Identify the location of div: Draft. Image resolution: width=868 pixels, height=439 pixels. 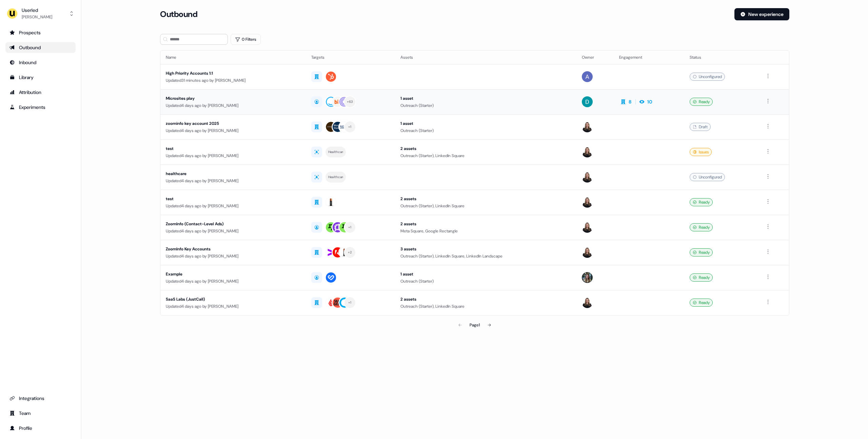
(700, 127).